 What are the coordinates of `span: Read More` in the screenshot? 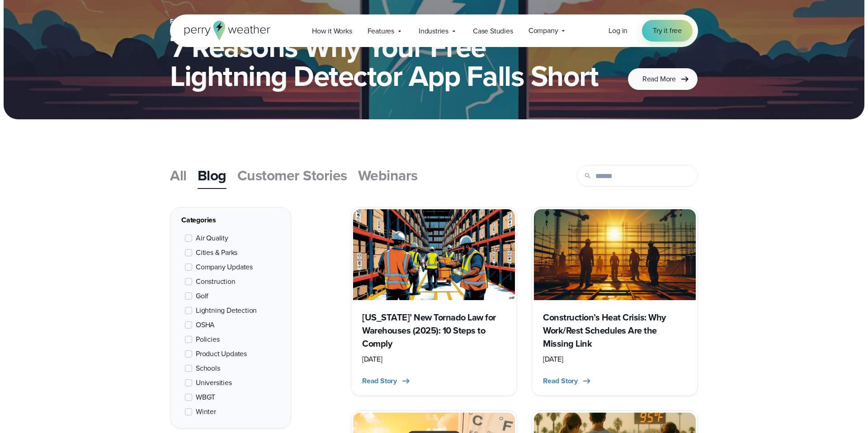 It's located at (659, 79).